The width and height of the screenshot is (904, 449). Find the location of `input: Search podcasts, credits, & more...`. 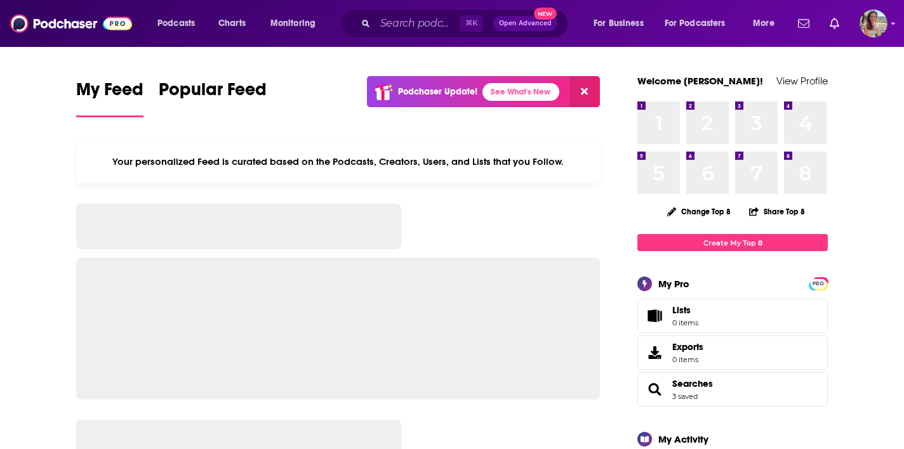

input: Search podcasts, credits, & more... is located at coordinates (417, 23).